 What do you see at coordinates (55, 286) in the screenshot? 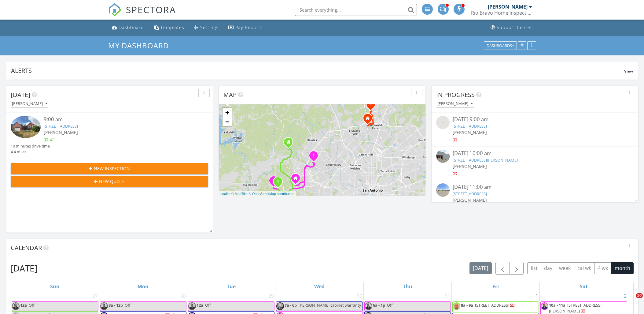
I see `a: Sunday` at bounding box center [55, 286].